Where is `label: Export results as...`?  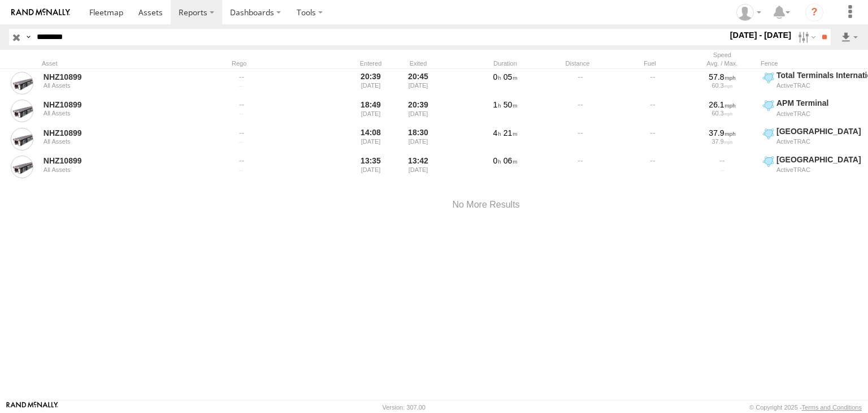
label: Export results as... is located at coordinates (850, 37).